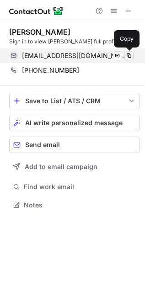 This screenshot has width=145, height=291. What do you see at coordinates (74, 166) in the screenshot?
I see `button: Add to email campaign` at bounding box center [74, 166].